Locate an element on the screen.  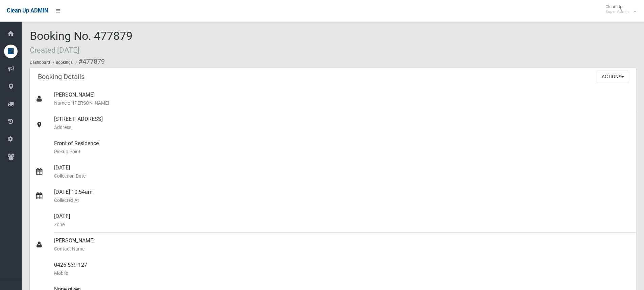
button: Actions is located at coordinates (613, 77).